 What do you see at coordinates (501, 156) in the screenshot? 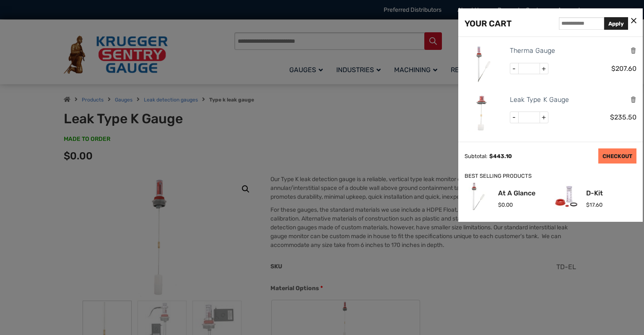
I see `span: 443.10` at bounding box center [501, 156].